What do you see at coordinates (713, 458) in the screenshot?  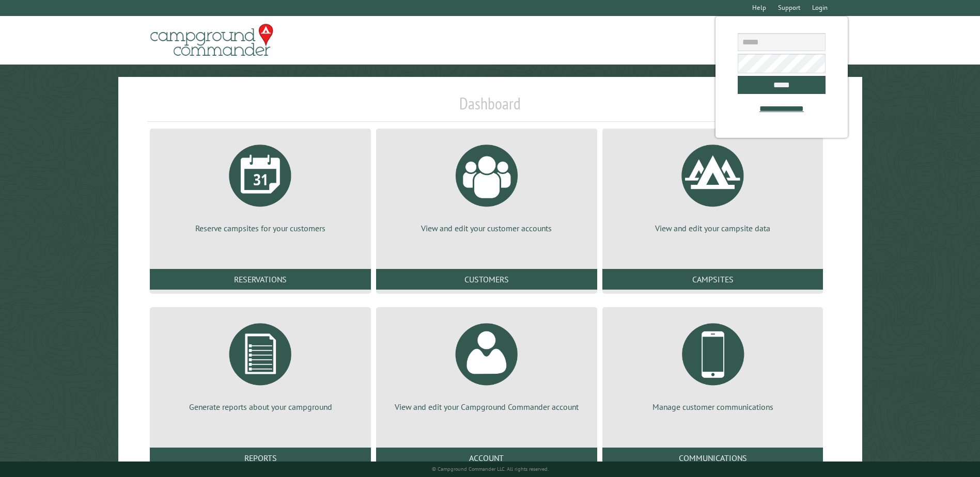 I see `a: Communications` at bounding box center [713, 458].